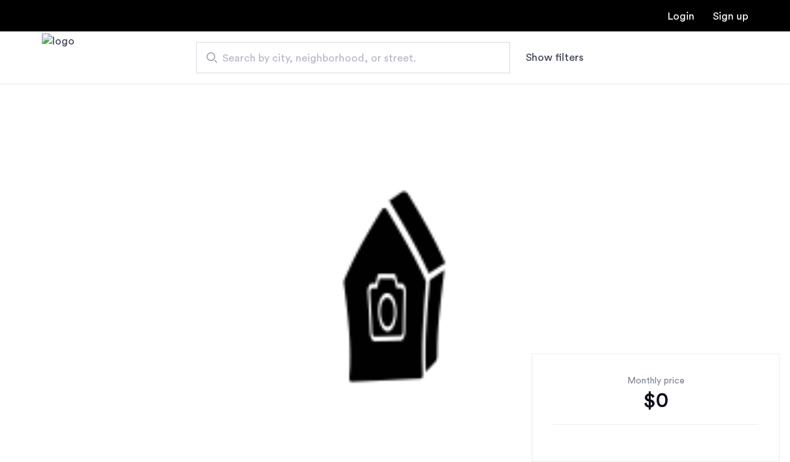 Image resolution: width=790 pixels, height=462 pixels. Describe the element at coordinates (731, 16) in the screenshot. I see `a: Registration` at that location.